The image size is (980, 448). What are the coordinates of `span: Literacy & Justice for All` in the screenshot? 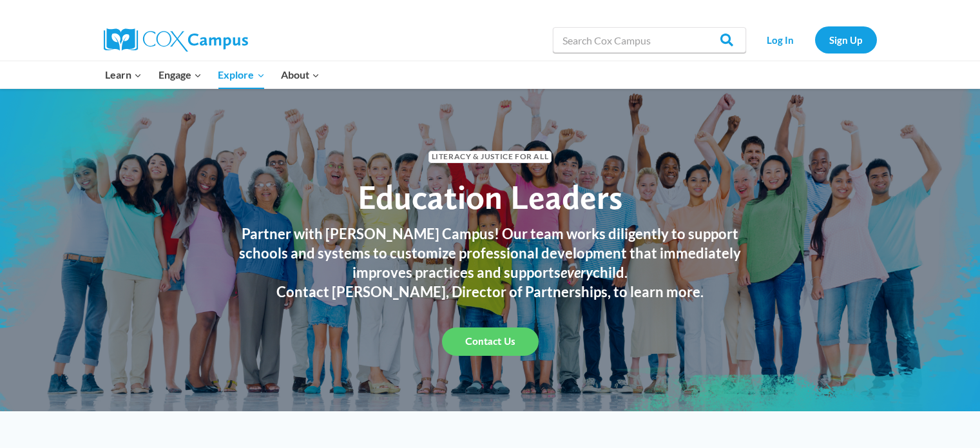 It's located at (490, 157).